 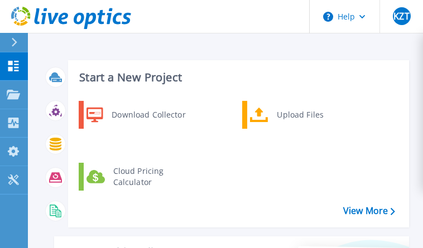 What do you see at coordinates (236, 78) in the screenshot?
I see `h3: Start a New Project` at bounding box center [236, 78].